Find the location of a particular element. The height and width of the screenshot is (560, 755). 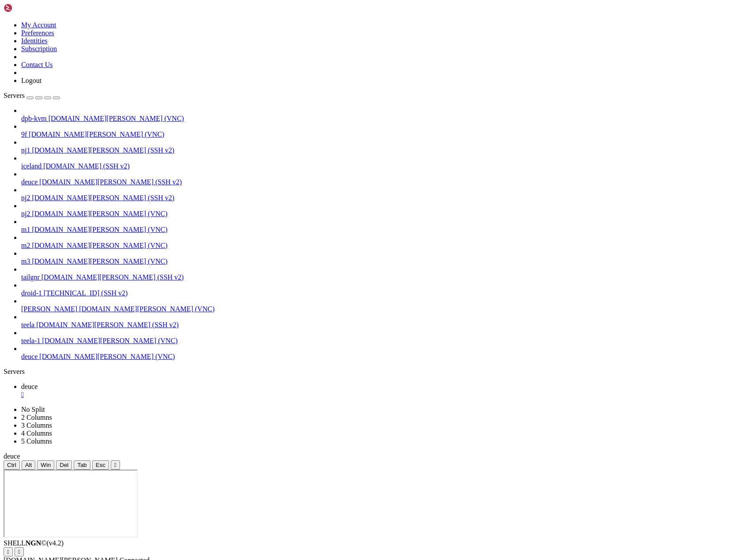

button: Del is located at coordinates (64, 465).